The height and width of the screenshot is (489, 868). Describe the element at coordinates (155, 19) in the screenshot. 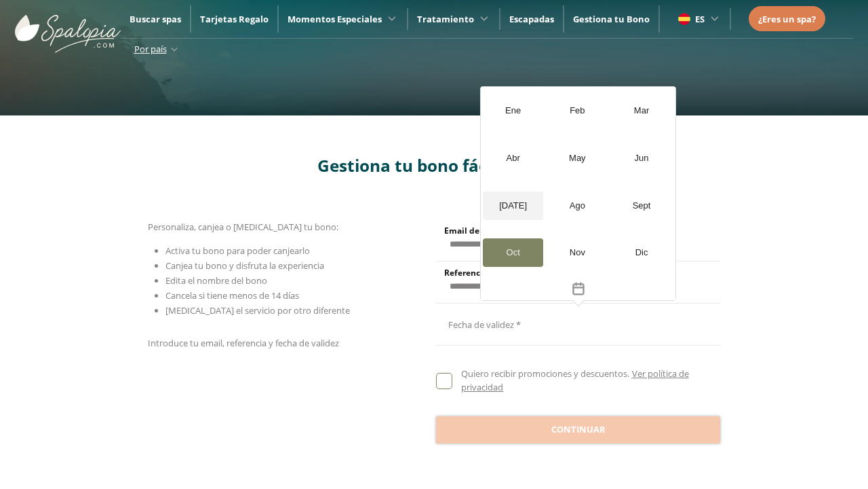

I see `a: Buscar spas` at that location.